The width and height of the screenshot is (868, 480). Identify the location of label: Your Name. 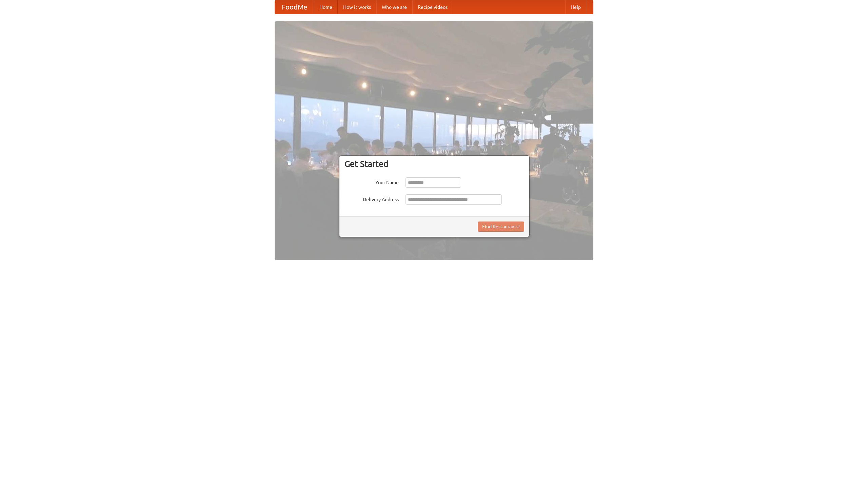
(372, 182).